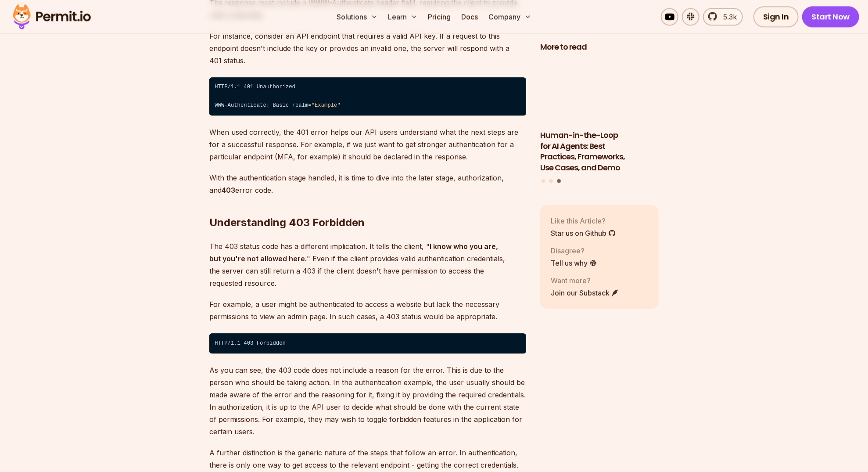 Image resolution: width=868 pixels, height=472 pixels. Describe the element at coordinates (368, 49) in the screenshot. I see `p: For instance, consider an API endpoint that requires a valid API key. If a request to this endpoi...` at that location.